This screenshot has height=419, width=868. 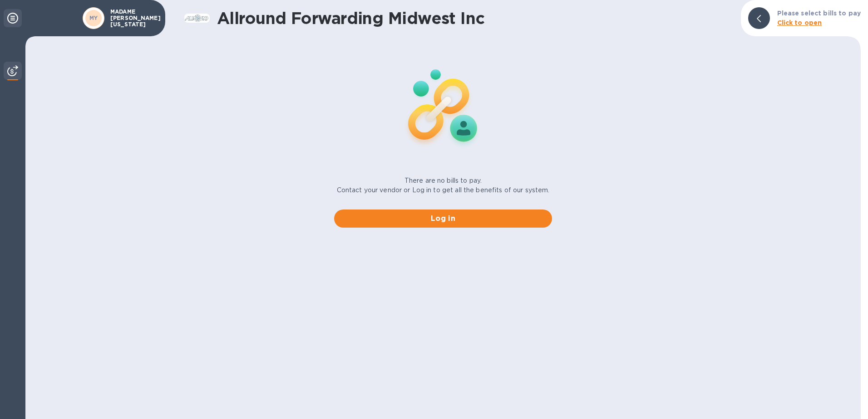 I want to click on p: There are no bills to pay. Contact your vendor or Log in to get all the benefits of our system., so click(x=443, y=186).